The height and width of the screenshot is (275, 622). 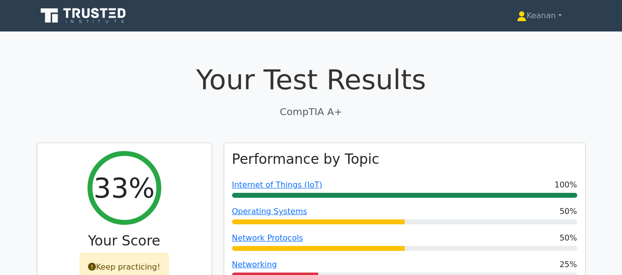 I want to click on a: Network Protocols, so click(x=267, y=237).